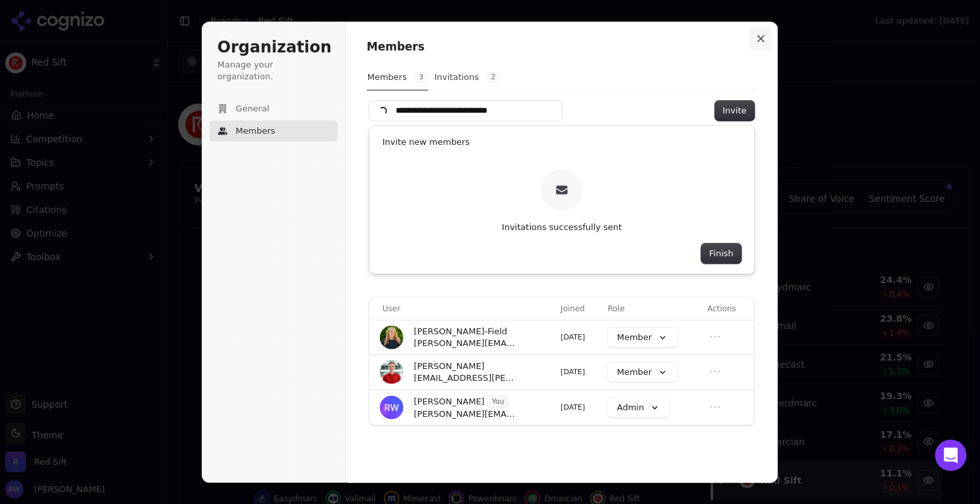 The height and width of the screenshot is (504, 980). What do you see at coordinates (391, 372) in the screenshot?
I see `img: Jack Lilley` at bounding box center [391, 372].